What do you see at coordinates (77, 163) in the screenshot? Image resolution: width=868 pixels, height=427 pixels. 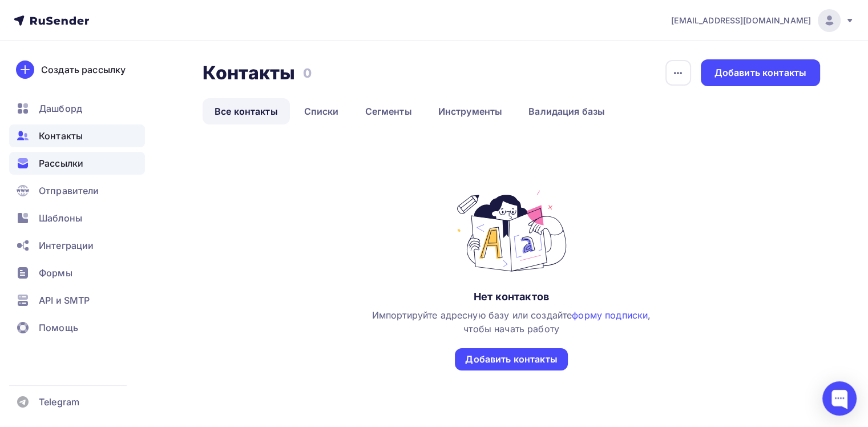 I see `a: Рассылки` at bounding box center [77, 163].